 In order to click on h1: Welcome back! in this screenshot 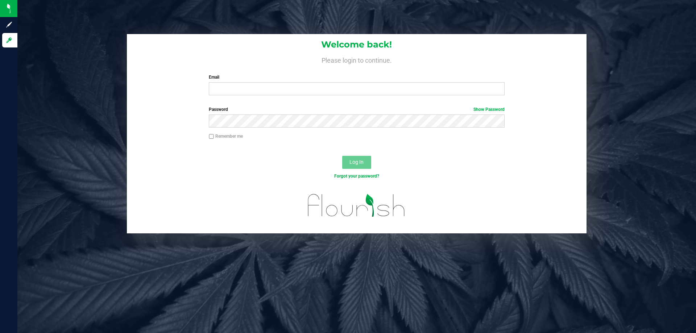, I will do `click(357, 45)`.